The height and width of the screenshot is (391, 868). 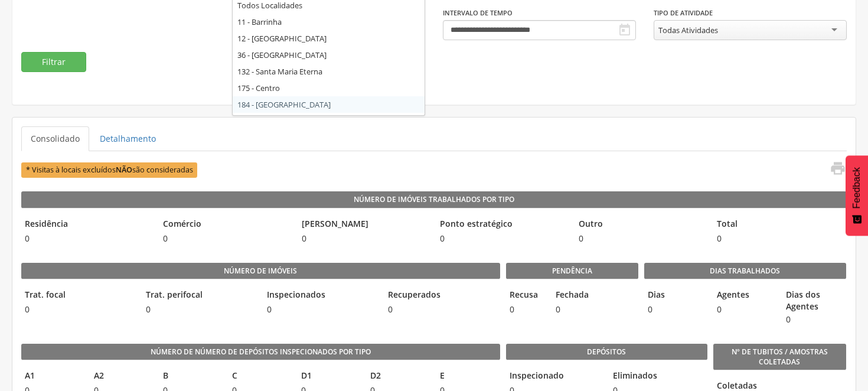 I want to click on legend: Outro, so click(x=641, y=224).